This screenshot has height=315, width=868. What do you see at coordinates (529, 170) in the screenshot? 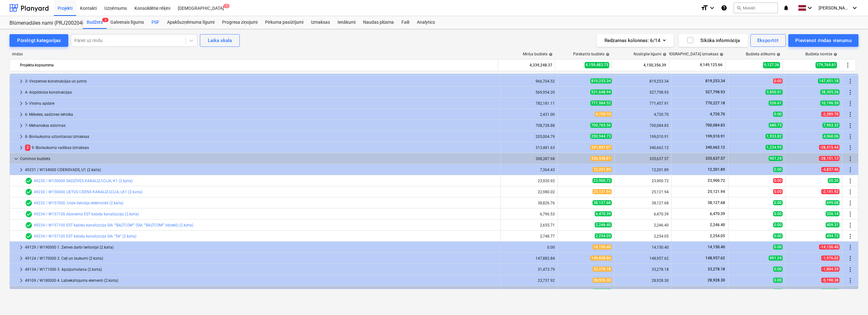
I see `div: 7,364.43` at bounding box center [529, 170].